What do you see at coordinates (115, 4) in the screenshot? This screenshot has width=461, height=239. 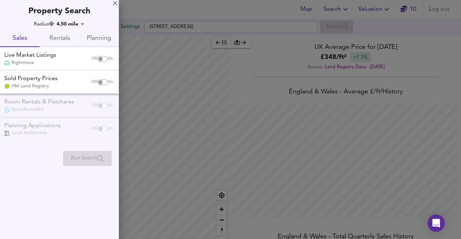 I see `div: X` at bounding box center [115, 4].